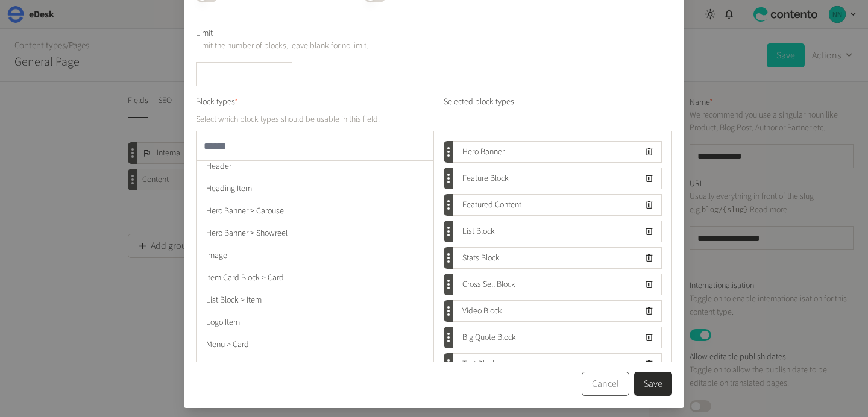 This screenshot has height=417, width=868. I want to click on p: Select which block types should be usable in this field., so click(314, 119).